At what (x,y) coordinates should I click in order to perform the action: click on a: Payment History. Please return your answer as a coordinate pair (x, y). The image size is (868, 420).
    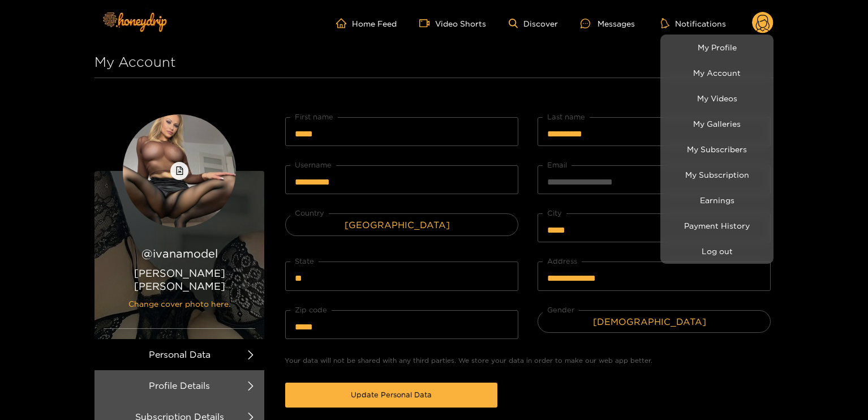
    Looking at the image, I should click on (717, 225).